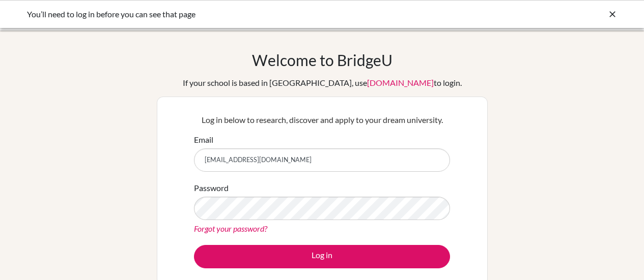  I want to click on a: Forgot your password?, so click(231, 228).